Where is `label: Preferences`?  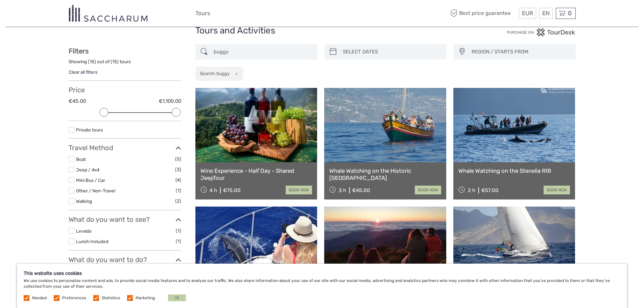 label: Preferences is located at coordinates (74, 298).